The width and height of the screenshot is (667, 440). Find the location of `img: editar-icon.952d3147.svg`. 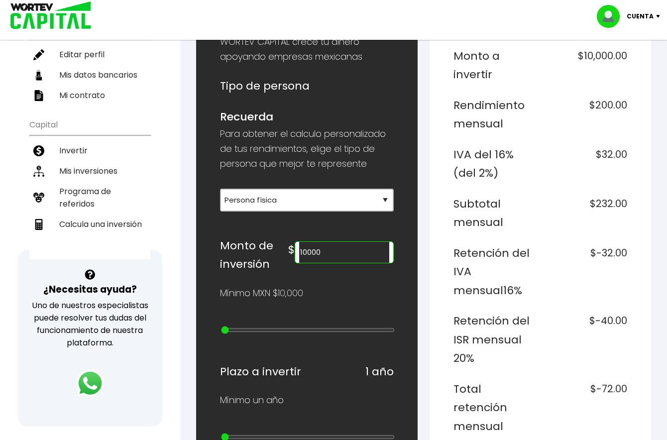

img: editar-icon.952d3147.svg is located at coordinates (39, 55).